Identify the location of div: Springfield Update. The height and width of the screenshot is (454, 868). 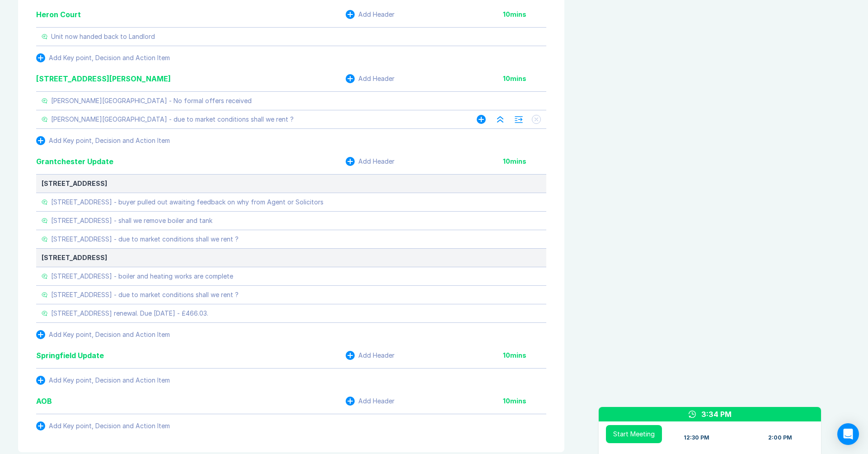
(70, 355).